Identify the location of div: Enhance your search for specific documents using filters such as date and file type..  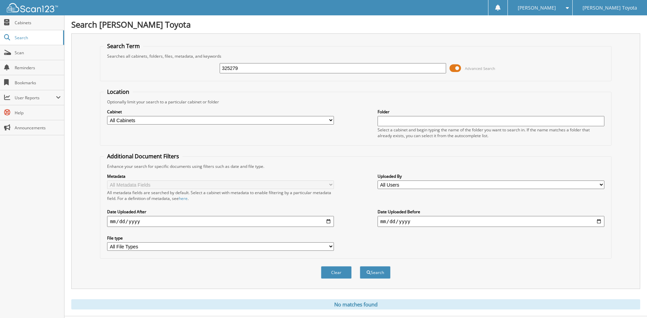
(355, 166).